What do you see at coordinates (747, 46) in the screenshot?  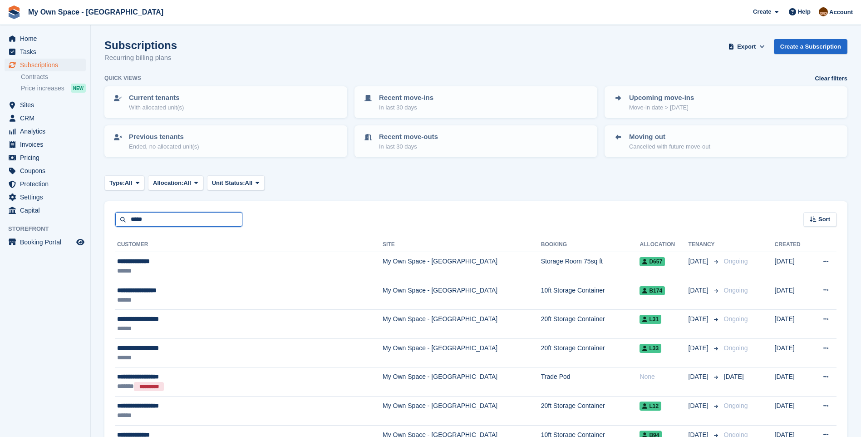 I see `button: Export` at bounding box center [747, 46].